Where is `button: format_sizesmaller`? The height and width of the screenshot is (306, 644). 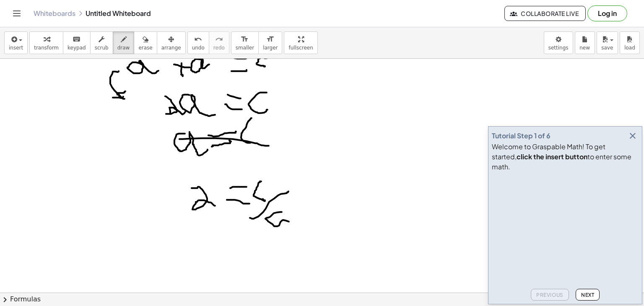 button: format_sizesmaller is located at coordinates (245, 43).